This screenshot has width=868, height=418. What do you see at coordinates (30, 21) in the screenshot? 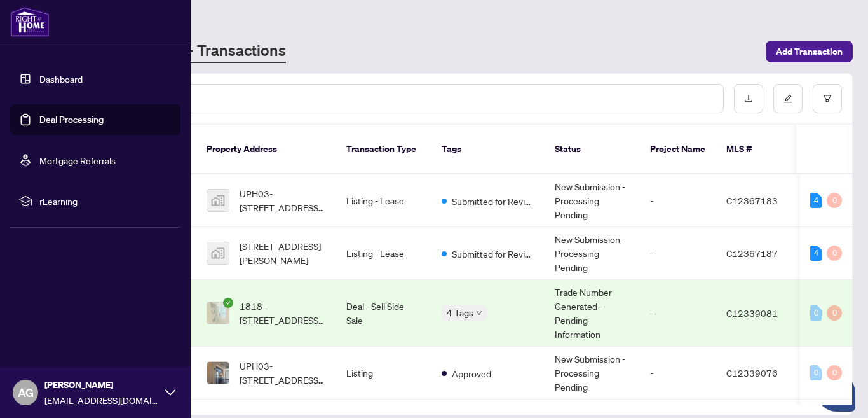
I see `img: logo` at bounding box center [30, 21].